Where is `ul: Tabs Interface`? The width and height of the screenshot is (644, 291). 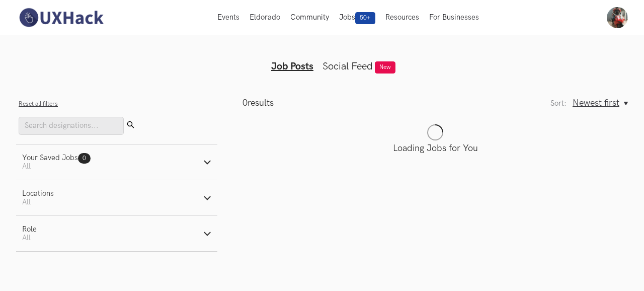 ul: Tabs Interface is located at coordinates (322, 58).